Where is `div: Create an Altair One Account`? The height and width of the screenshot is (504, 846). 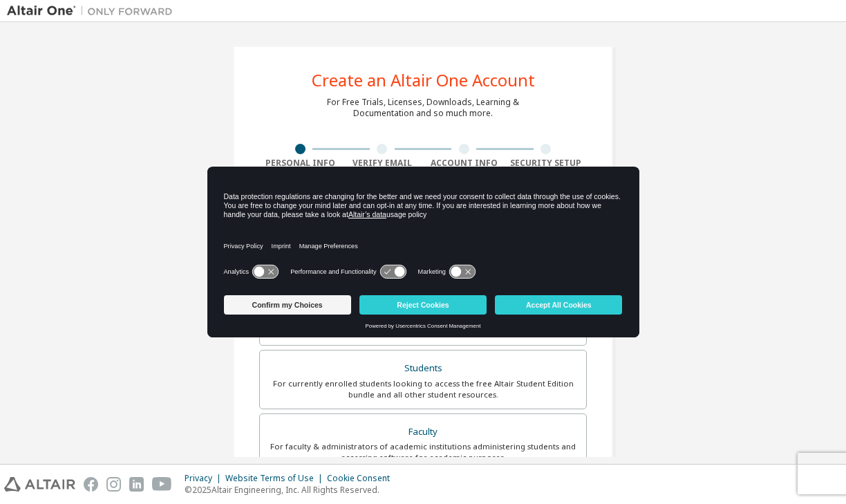
div: Create an Altair One Account is located at coordinates (423, 80).